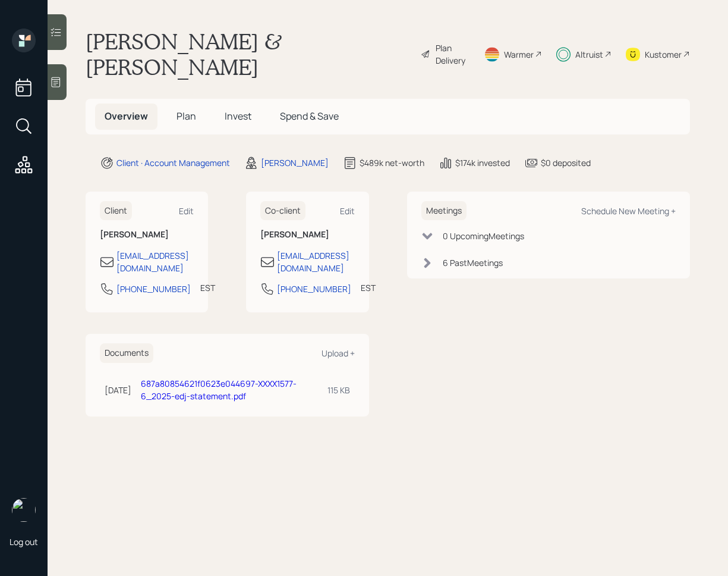 The height and width of the screenshot is (576, 728). What do you see at coordinates (283, 210) in the screenshot?
I see `h6: Co-client` at bounding box center [283, 210].